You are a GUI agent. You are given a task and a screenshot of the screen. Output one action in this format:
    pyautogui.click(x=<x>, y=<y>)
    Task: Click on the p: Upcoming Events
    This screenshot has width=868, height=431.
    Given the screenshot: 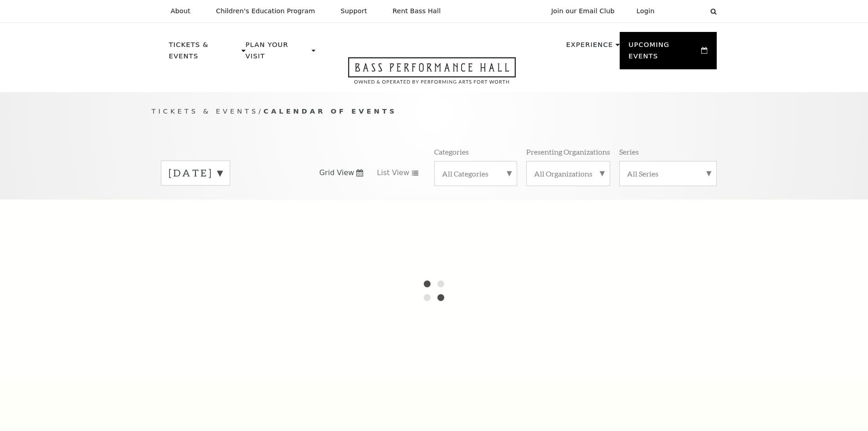 What is the action you would take?
    pyautogui.click(x=664, y=53)
    